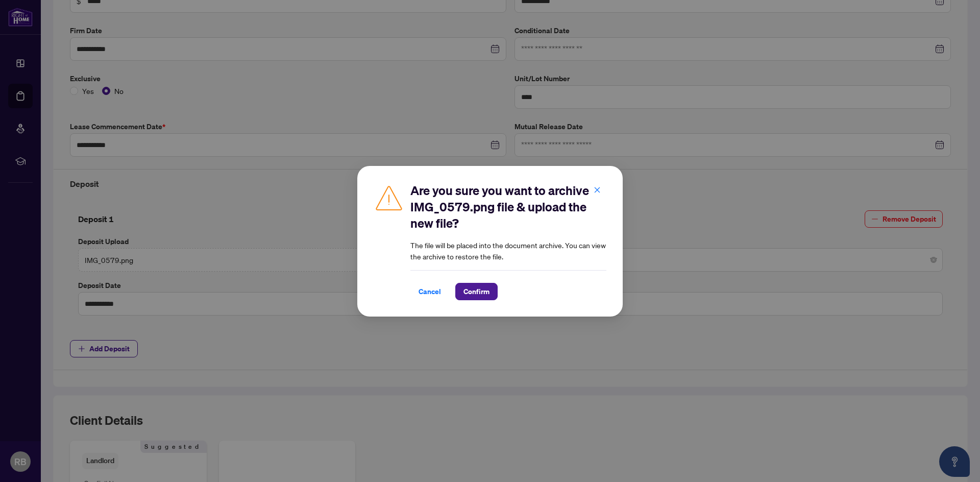  Describe the element at coordinates (430, 291) in the screenshot. I see `button: Cancel` at that location.